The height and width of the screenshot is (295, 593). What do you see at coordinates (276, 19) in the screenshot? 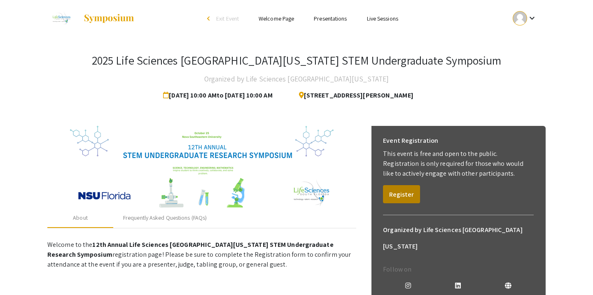
I see `a: Welcome Page` at bounding box center [276, 19].